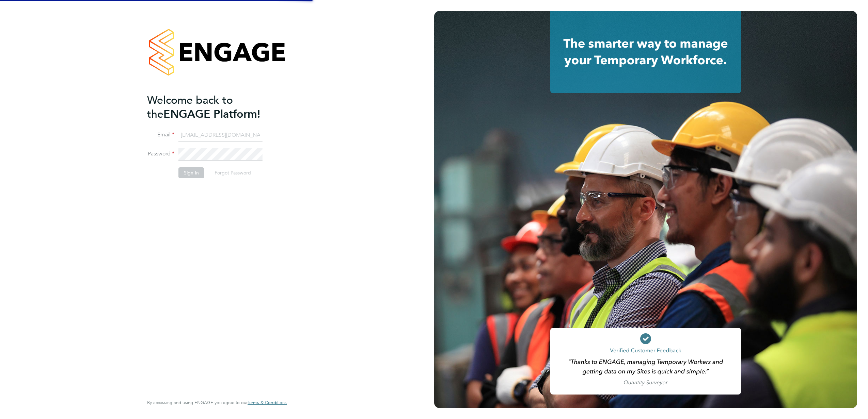 The width and height of the screenshot is (868, 419). Describe the element at coordinates (214, 107) in the screenshot. I see `h2: ENGAGE Platform!` at that location.